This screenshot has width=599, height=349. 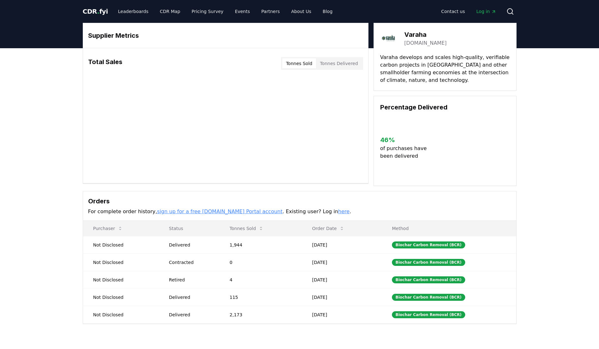 What do you see at coordinates (301, 11) in the screenshot?
I see `a: About Us` at bounding box center [301, 11].